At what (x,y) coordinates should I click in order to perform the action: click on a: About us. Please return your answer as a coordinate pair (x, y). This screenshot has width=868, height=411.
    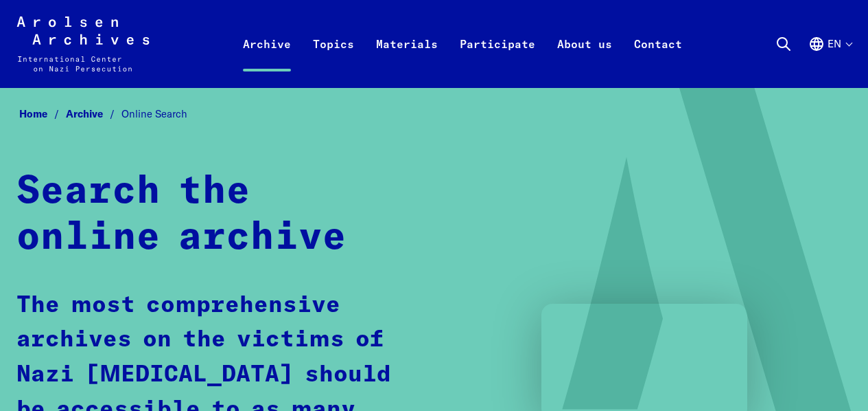
    Looking at the image, I should click on (585, 60).